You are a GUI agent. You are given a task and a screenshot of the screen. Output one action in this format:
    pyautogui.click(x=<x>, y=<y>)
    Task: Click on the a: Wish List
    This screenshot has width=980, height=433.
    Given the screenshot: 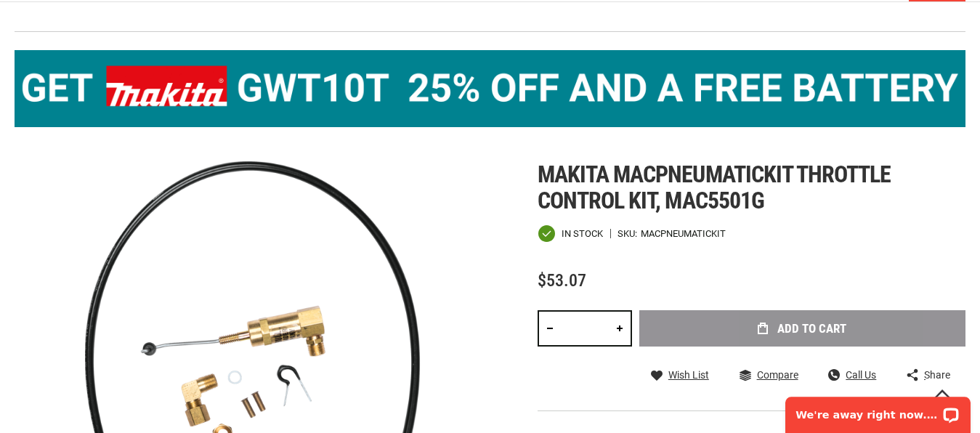 What is the action you would take?
    pyautogui.click(x=680, y=375)
    